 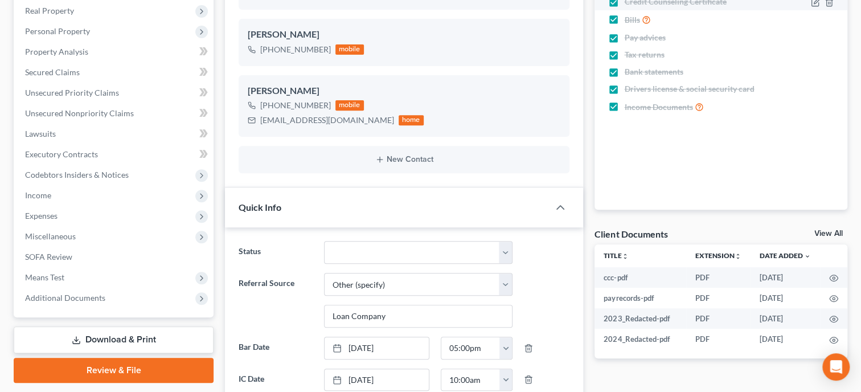 I want to click on td: ccc-pdf, so click(x=640, y=277).